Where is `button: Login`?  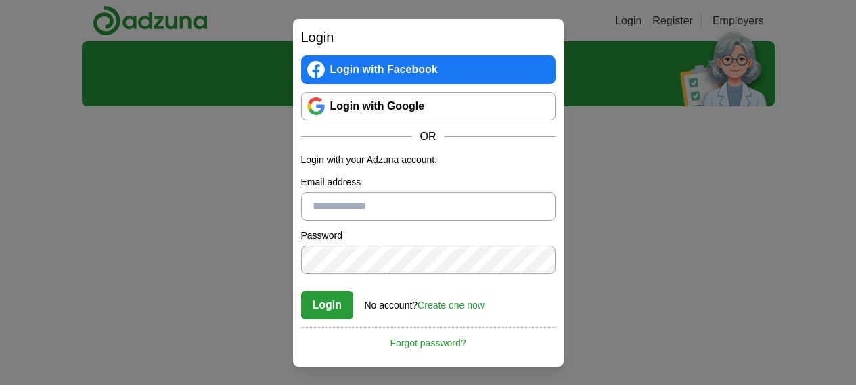
button: Login is located at coordinates (327, 305).